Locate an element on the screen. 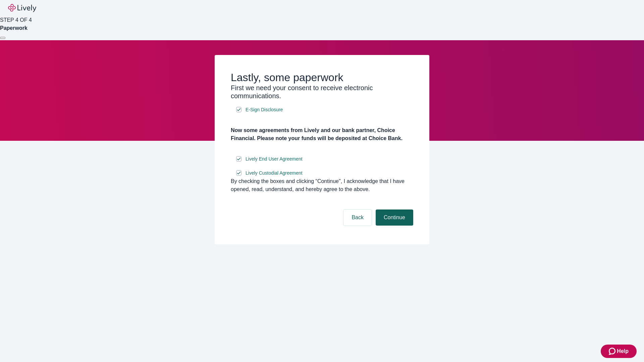 This screenshot has width=644, height=362. h3: First we need your consent to receive electronic communications. is located at coordinates (322, 92).